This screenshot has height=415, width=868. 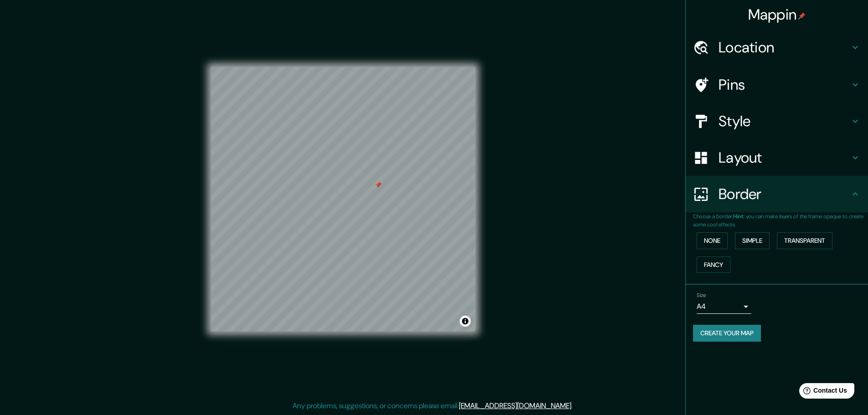 I want to click on div: Layout, so click(x=777, y=158).